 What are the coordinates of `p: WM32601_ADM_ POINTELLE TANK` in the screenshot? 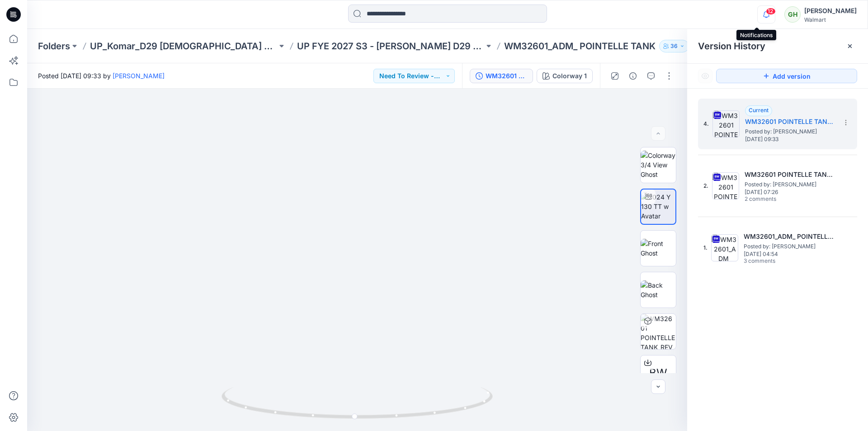 It's located at (580, 46).